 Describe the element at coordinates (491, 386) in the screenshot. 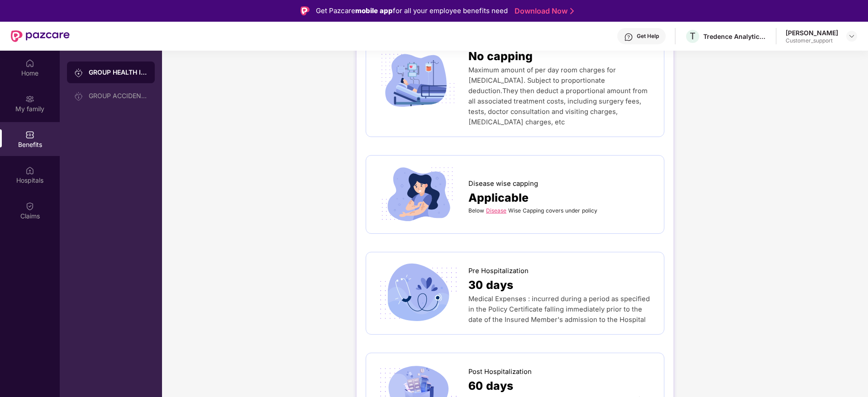

I see `span: 60 days` at that location.